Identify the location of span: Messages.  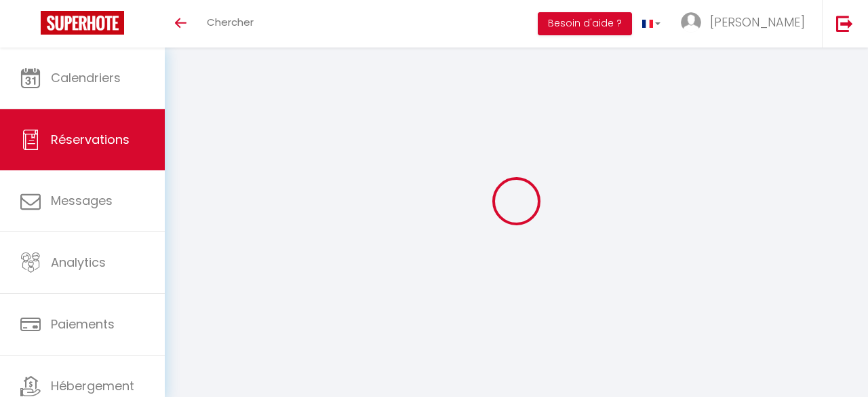
(82, 200).